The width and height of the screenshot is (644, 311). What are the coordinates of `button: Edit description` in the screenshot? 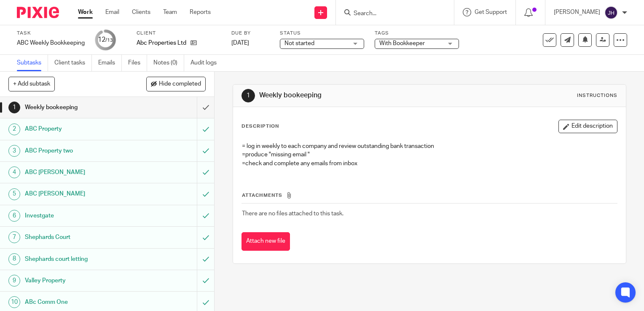 It's located at (588, 126).